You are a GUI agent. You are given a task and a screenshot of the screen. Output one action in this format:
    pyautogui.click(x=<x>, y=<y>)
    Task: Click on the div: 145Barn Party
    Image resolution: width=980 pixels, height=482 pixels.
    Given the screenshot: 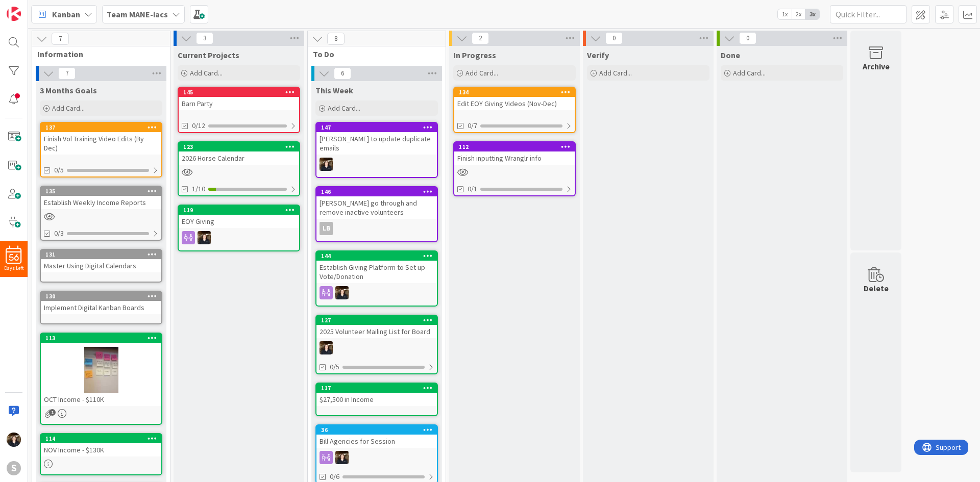 What is the action you would take?
    pyautogui.click(x=239, y=99)
    